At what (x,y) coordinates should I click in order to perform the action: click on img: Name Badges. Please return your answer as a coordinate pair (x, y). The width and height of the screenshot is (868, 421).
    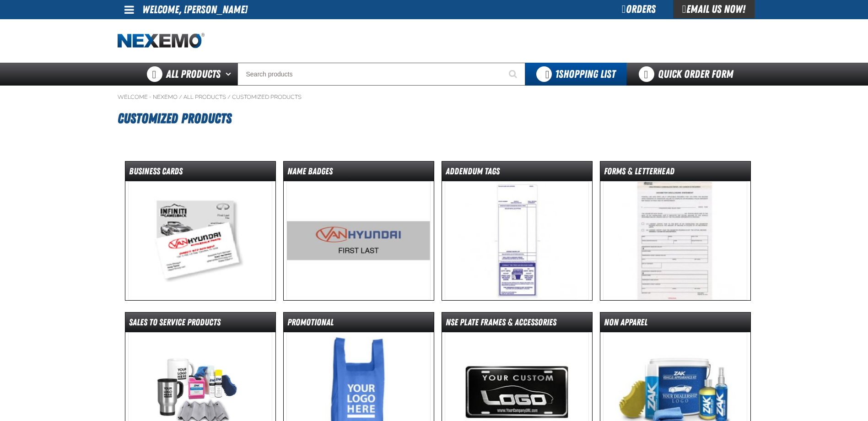
    Looking at the image, I should click on (359, 241).